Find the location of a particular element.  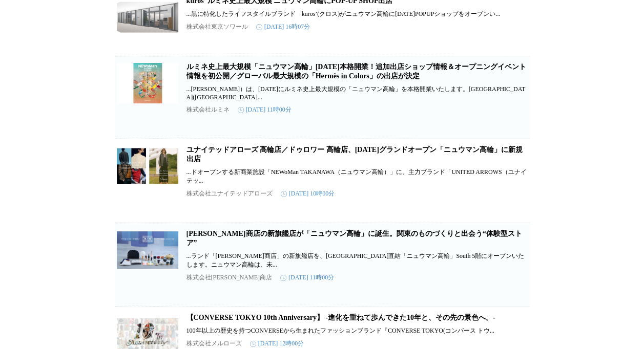

p: 株式会社メルローズ is located at coordinates (214, 343).